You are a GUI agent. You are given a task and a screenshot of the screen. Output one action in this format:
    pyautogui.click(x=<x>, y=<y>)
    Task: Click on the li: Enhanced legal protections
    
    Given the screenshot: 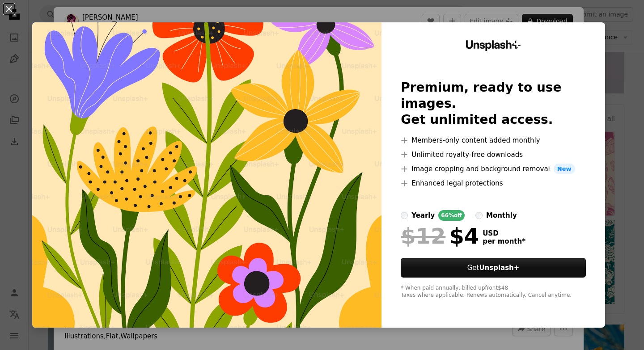 What is the action you would take?
    pyautogui.click(x=493, y=183)
    